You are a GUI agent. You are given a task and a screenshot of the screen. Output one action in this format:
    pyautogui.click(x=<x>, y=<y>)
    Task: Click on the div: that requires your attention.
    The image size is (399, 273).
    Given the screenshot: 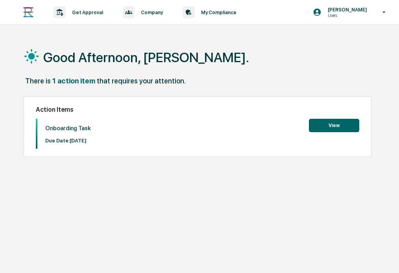 What is the action you would take?
    pyautogui.click(x=141, y=81)
    